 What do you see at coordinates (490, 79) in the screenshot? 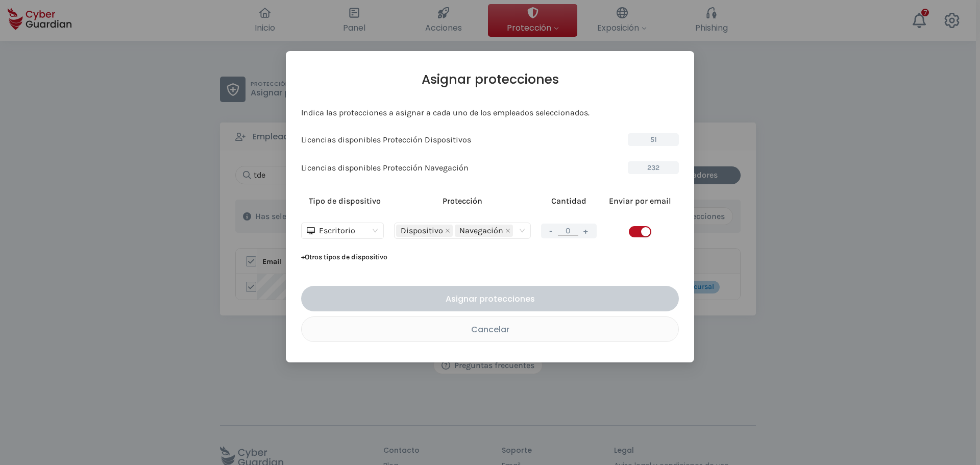
I see `h2: Asignar protecciones` at bounding box center [490, 79].